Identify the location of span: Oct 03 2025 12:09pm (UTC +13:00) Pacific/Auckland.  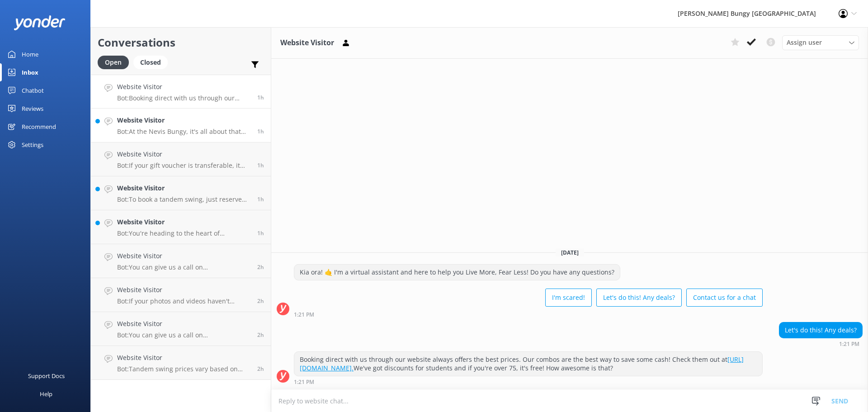
(260, 335).